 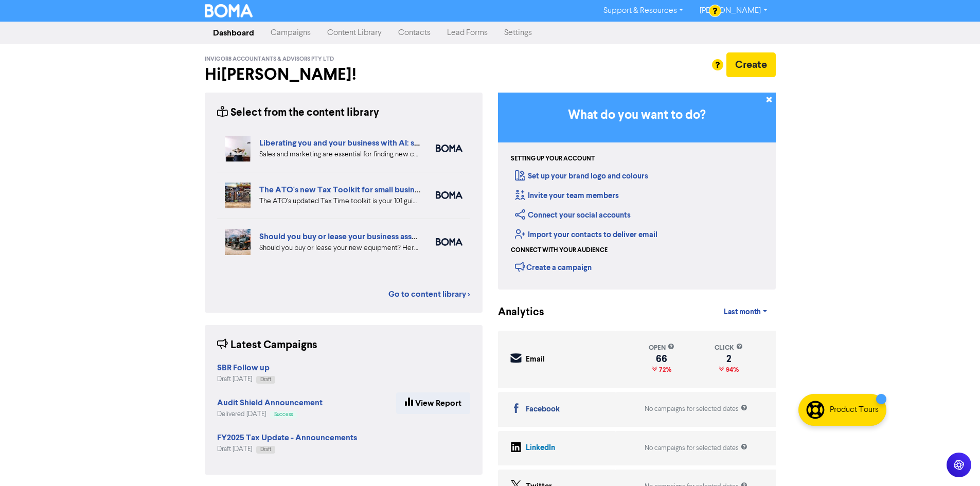 I want to click on strong: SBR Follow up, so click(x=243, y=367).